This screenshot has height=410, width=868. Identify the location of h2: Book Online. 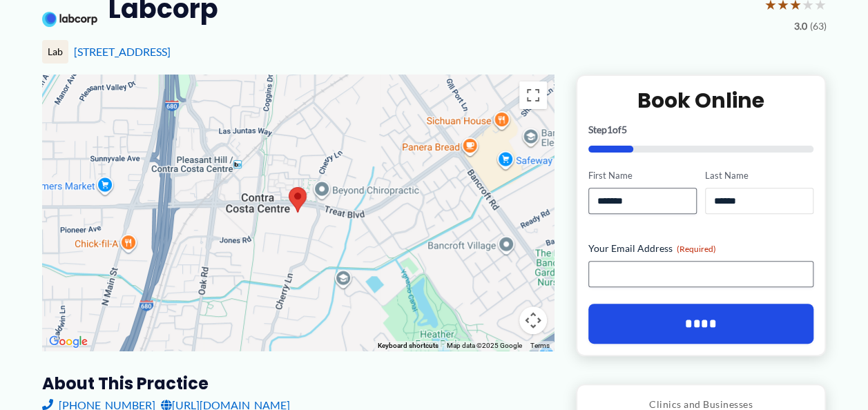
(701, 100).